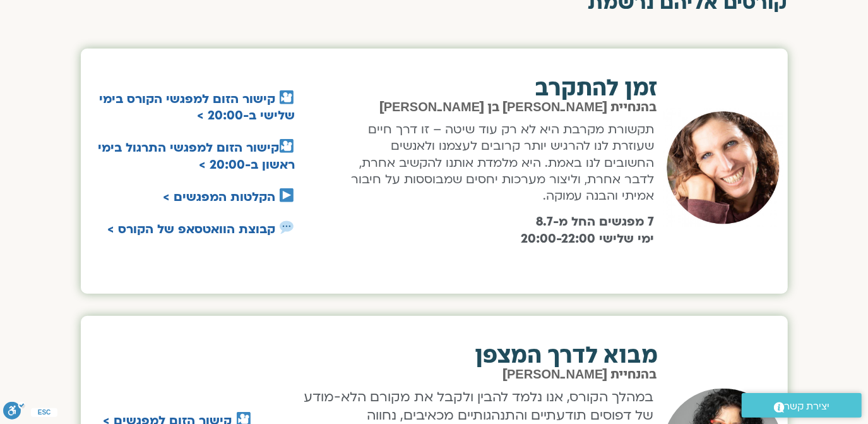 Image resolution: width=868 pixels, height=424 pixels. What do you see at coordinates (587, 230) in the screenshot?
I see `b: 7 מפגשים החל מ-8.7 ימי שלישי 20:00-22:00` at bounding box center [587, 230].